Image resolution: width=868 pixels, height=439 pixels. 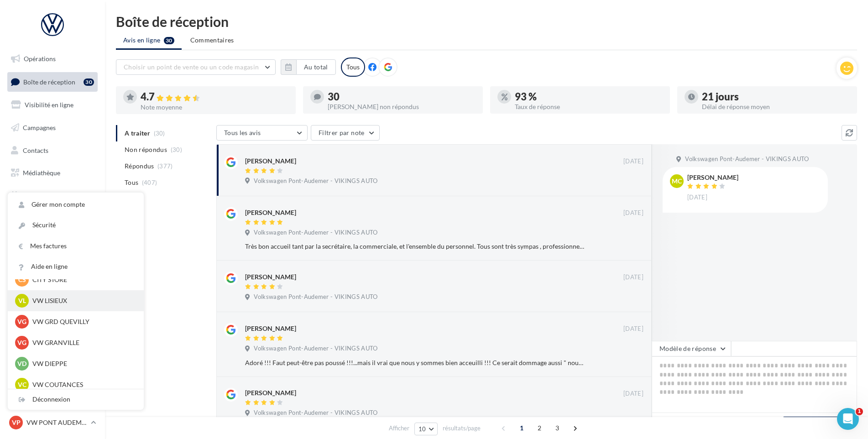 What do you see at coordinates (215, 97) in the screenshot?
I see `div: 4.7` at bounding box center [215, 97].